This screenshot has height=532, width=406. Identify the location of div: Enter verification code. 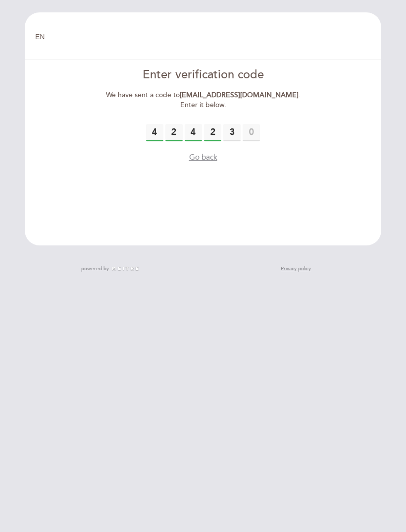
(202, 75).